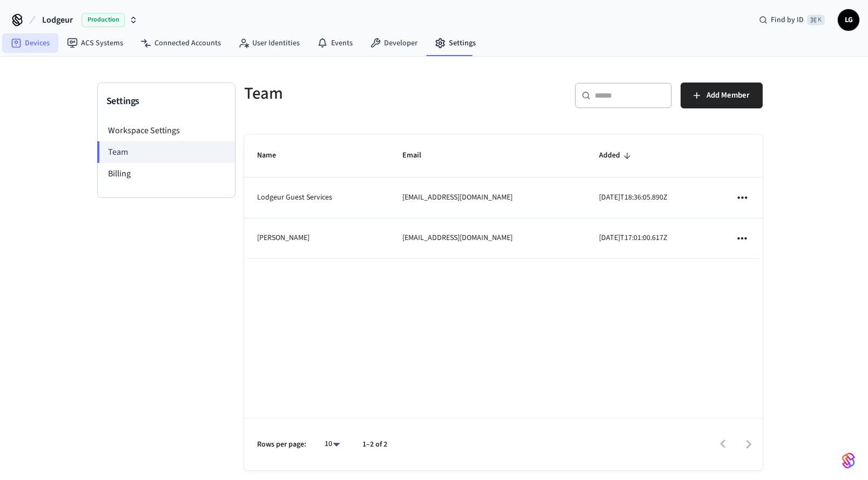 The image size is (868, 480). Describe the element at coordinates (166, 102) in the screenshot. I see `h3: Settings` at that location.